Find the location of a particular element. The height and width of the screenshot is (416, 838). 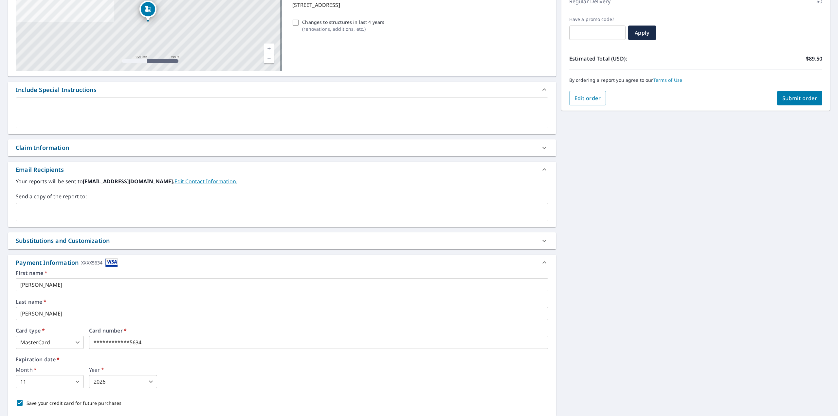

a: Current Level 17, Zoom Out is located at coordinates (269, 58).